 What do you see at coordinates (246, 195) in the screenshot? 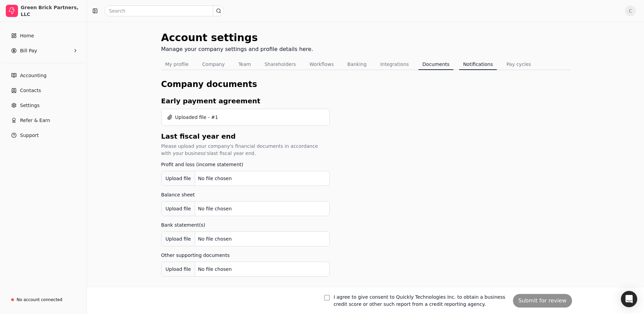
I see `div: Balance sheet` at bounding box center [246, 195].